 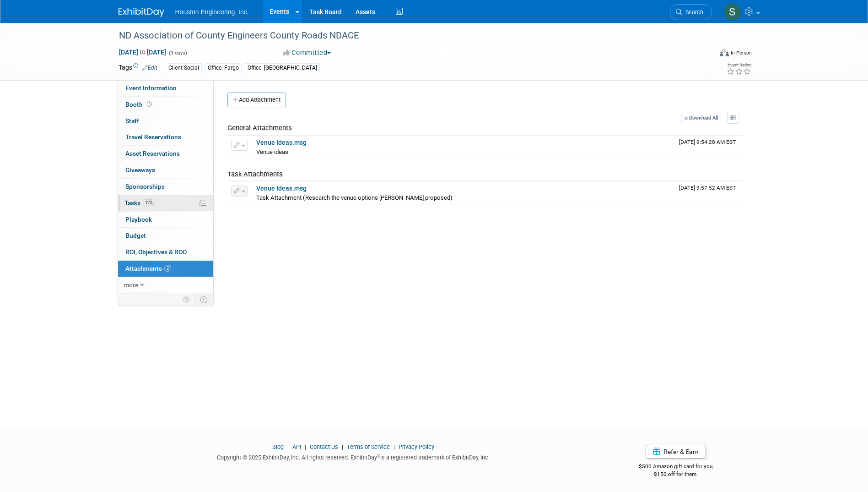 What do you see at coordinates (676, 474) in the screenshot?
I see `div: $150 off for them.` at bounding box center [676, 474].